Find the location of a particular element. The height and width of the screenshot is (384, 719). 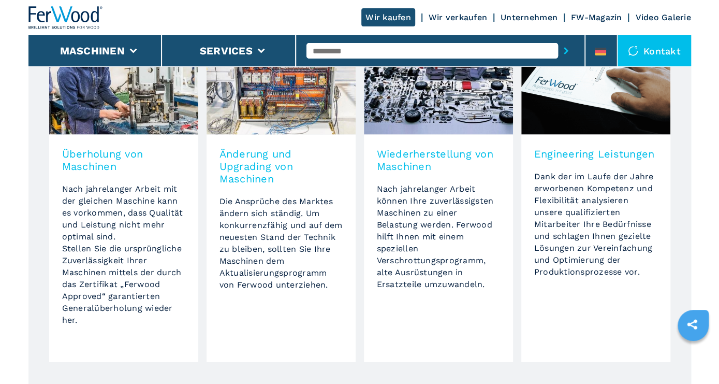

a: Video Galerie is located at coordinates (663, 17).